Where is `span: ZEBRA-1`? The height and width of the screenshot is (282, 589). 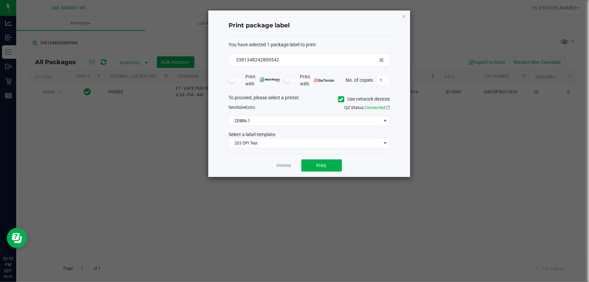 span: ZEBRA-1 is located at coordinates (305, 121).